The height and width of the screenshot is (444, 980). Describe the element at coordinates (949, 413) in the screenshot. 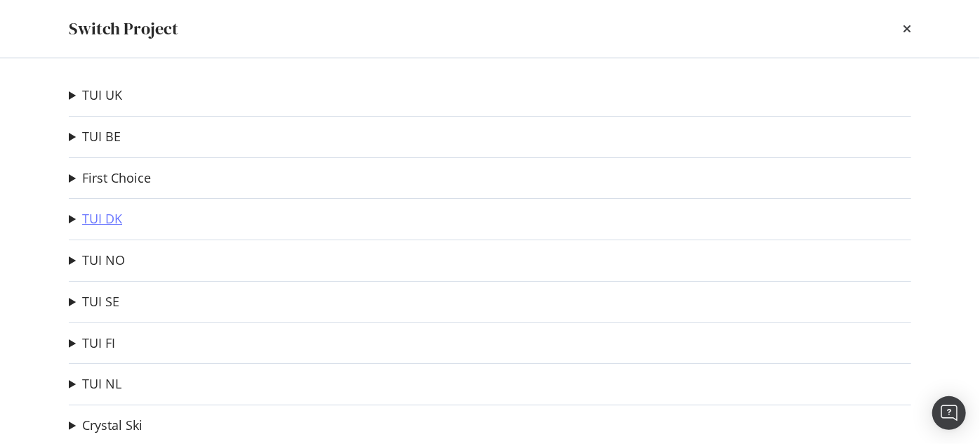

I see `div: Open Intercom Messenger` at that location.